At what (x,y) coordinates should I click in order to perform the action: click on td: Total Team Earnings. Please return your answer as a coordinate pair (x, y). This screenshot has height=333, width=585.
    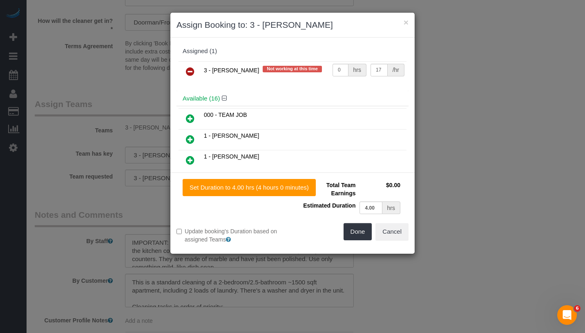
    Looking at the image, I should click on (328, 189).